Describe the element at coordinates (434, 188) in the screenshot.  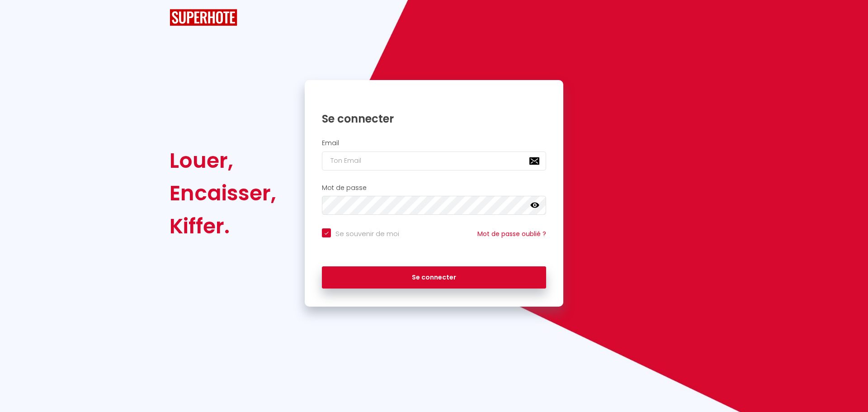
I see `h2: Mot de passe` at that location.